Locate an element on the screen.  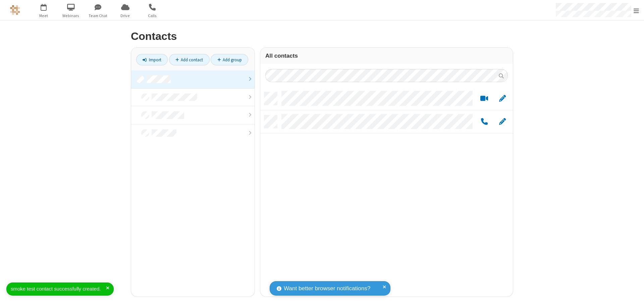
button: Start a video meeting is located at coordinates (484, 99).